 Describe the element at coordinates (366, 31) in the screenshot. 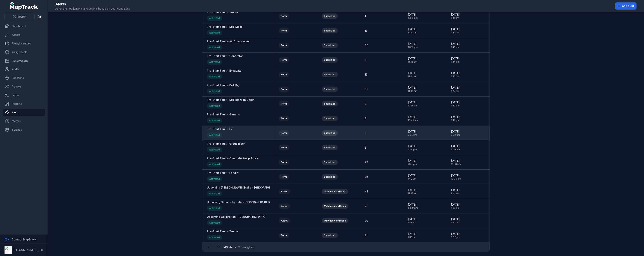

I see `span: 13` at that location.